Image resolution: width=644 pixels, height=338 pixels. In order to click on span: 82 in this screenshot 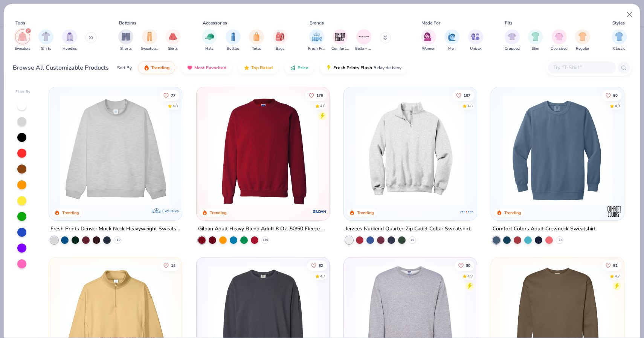, I will do `click(321, 266)`.